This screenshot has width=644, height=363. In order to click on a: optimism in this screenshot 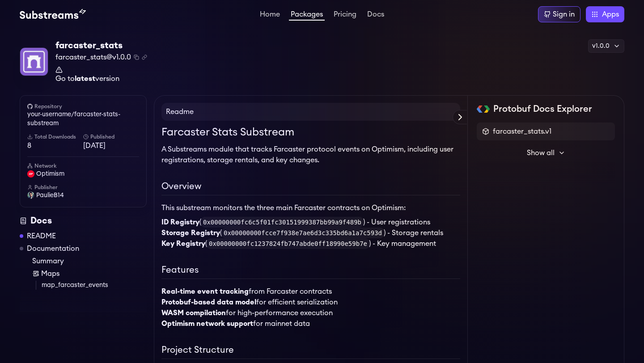, I will do `click(83, 174)`.